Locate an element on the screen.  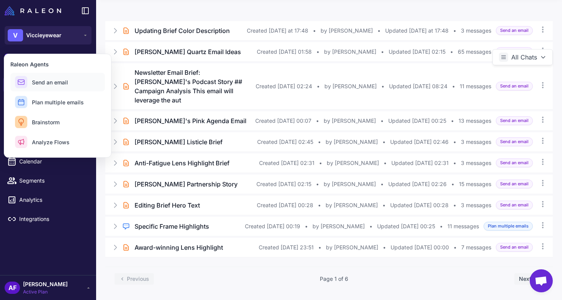
span: Analytics is located at coordinates (53, 200).